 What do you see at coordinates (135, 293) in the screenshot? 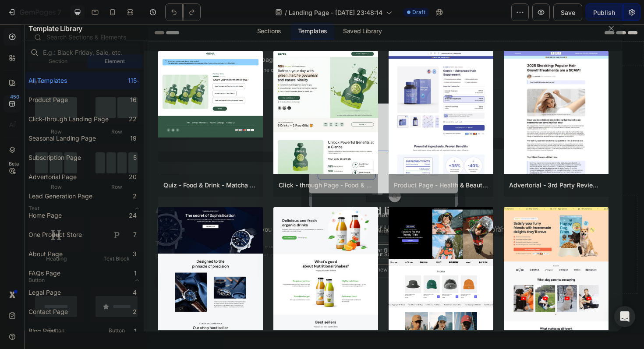
I see `div: 4` at bounding box center [135, 293].